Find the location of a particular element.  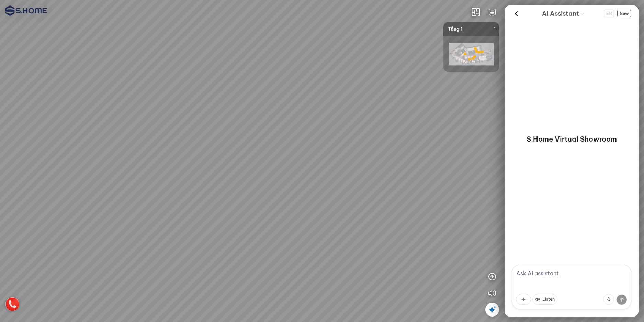

span: EN is located at coordinates (609, 14).